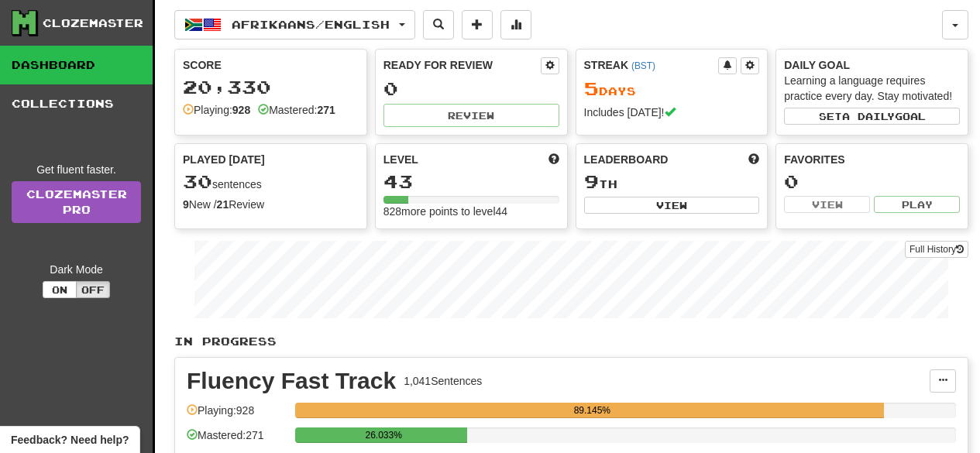  What do you see at coordinates (471, 211) in the screenshot?
I see `div: 828 more points to level 44` at bounding box center [471, 211].